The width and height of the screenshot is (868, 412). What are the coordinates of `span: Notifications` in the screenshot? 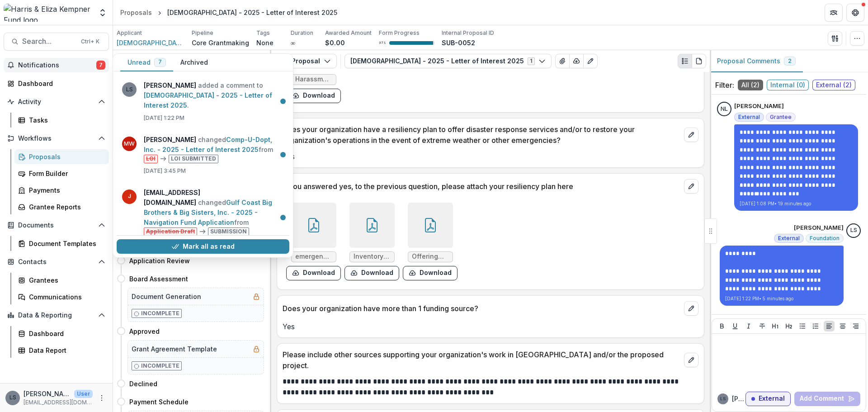 It's located at (57, 65).